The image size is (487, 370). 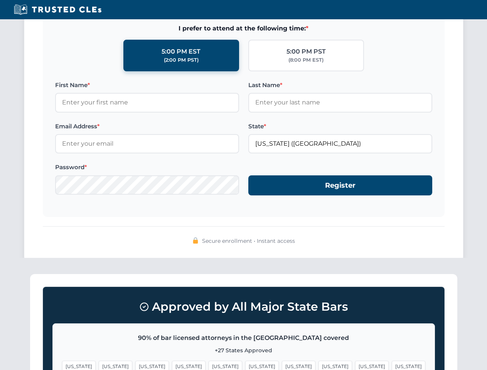 I want to click on p: +27 States Approved, so click(x=244, y=351).